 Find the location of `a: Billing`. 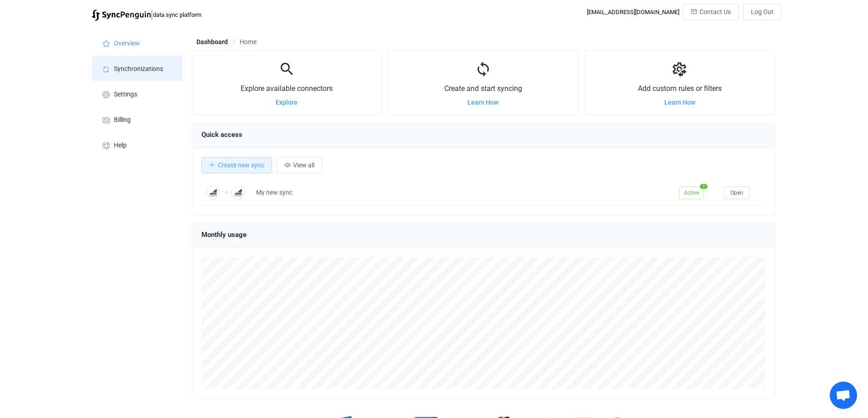

a: Billing is located at coordinates (137, 119).